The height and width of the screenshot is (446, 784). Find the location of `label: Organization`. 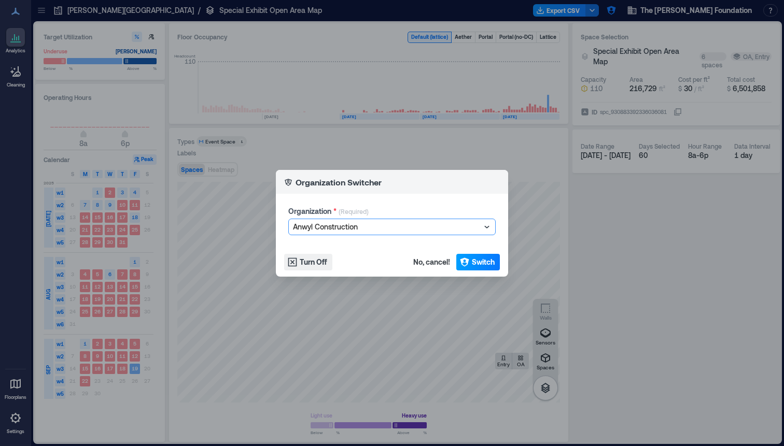

label: Organization is located at coordinates (312, 212).